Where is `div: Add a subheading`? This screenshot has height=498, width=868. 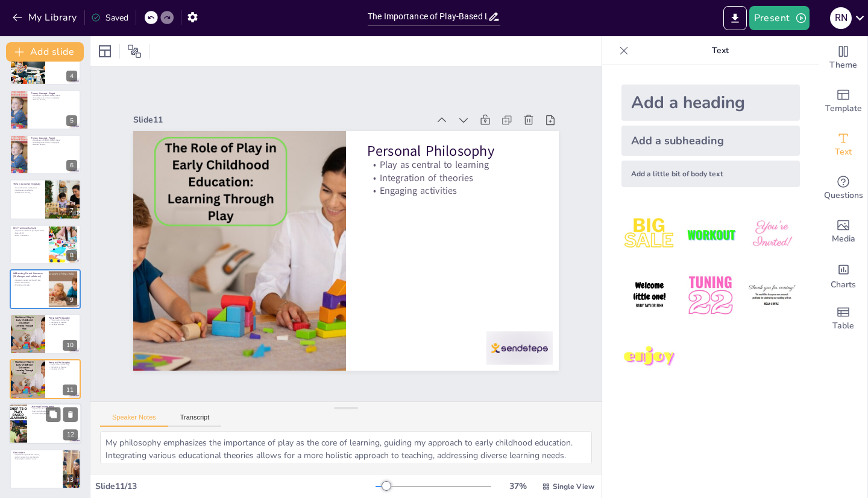
div: Add a subheading is located at coordinates (710, 140).